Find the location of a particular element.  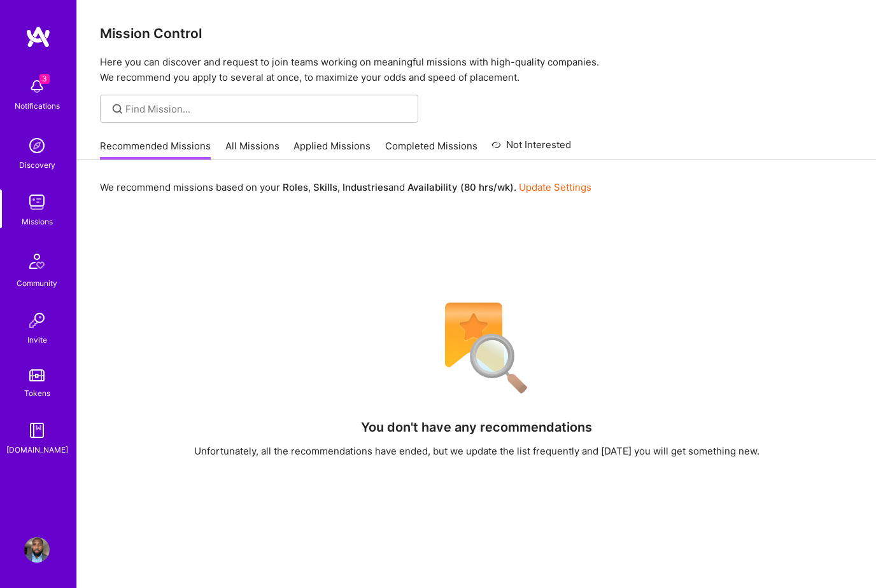

div: Missions is located at coordinates (37, 221).